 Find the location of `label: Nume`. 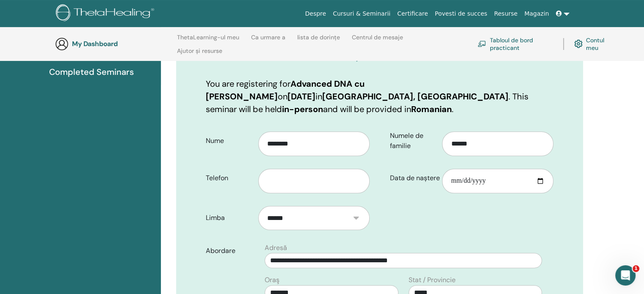

label: Nume is located at coordinates (229, 141).